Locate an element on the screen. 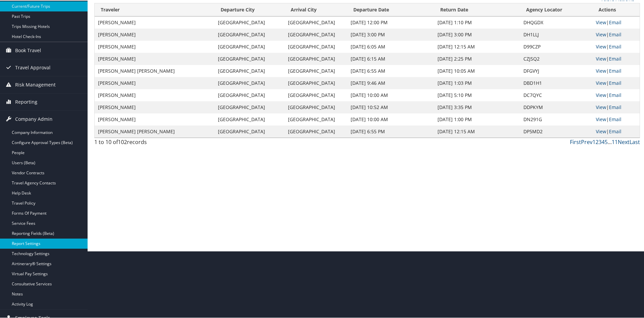  div: 1 to 10 of records is located at coordinates (159, 143).